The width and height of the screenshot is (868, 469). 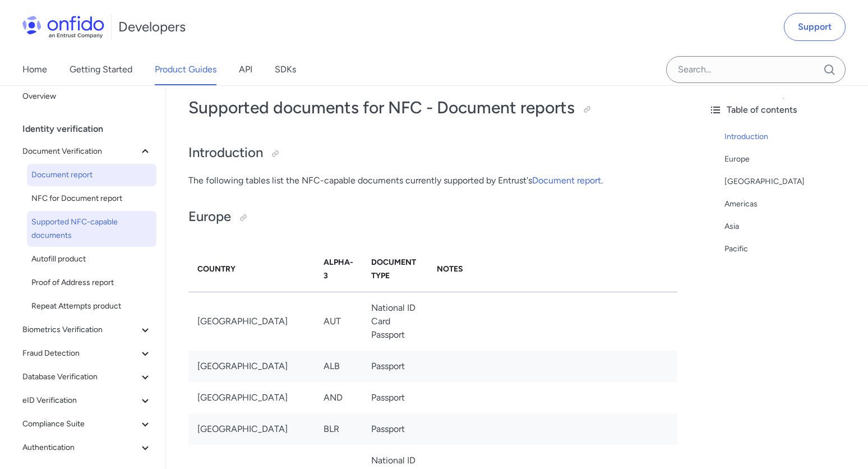 I want to click on span: Overview, so click(x=87, y=96).